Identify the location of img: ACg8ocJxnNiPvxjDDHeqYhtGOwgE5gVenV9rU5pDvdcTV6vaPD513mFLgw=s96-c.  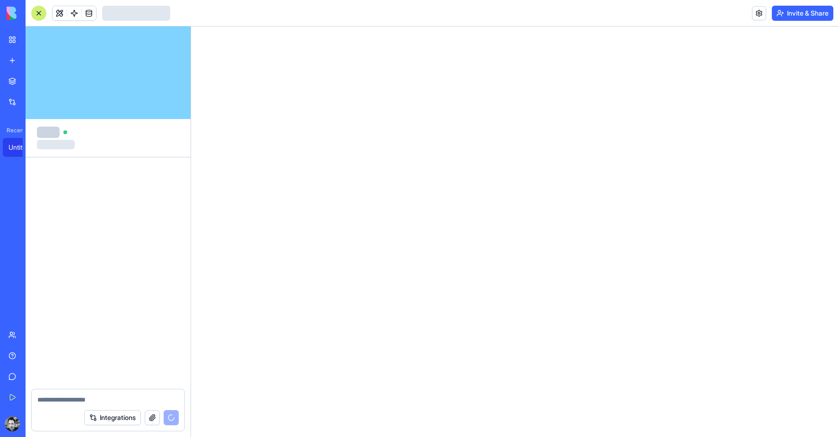
(12, 424).